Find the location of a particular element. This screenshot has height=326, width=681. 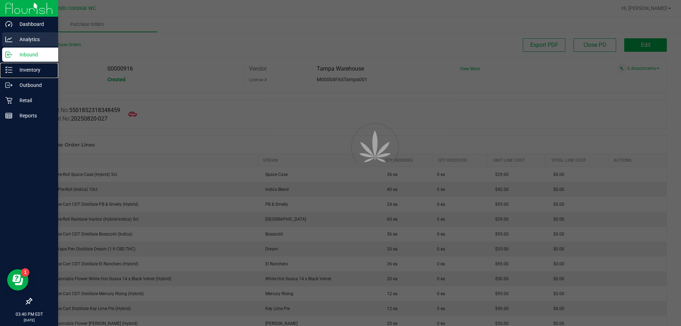

inline-svg: Analytics is located at coordinates (9, 39).